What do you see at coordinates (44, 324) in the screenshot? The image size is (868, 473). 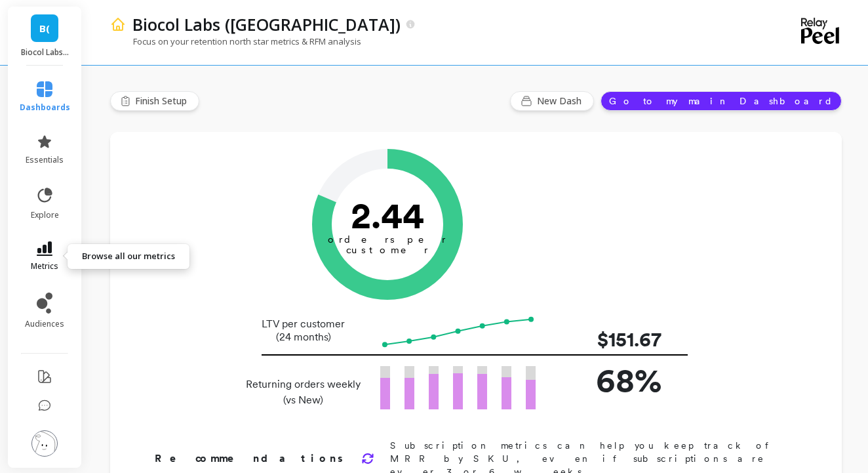 I see `span: audiences` at bounding box center [44, 324].